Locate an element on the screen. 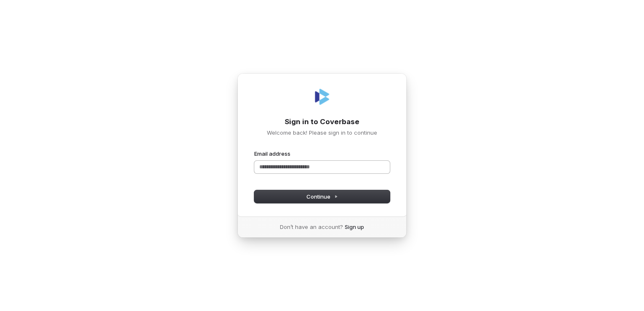 The height and width of the screenshot is (311, 644). p: Welcome back! Please sign in to continue is located at coordinates (322, 132).